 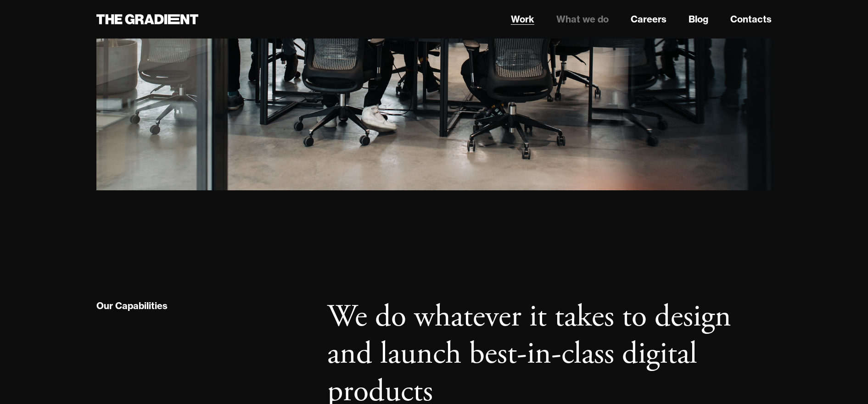 I want to click on a: Blog, so click(x=698, y=20).